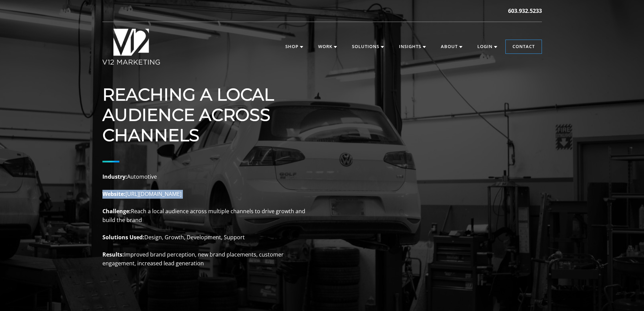  Describe the element at coordinates (113, 254) in the screenshot. I see `strong: Results:` at that location.